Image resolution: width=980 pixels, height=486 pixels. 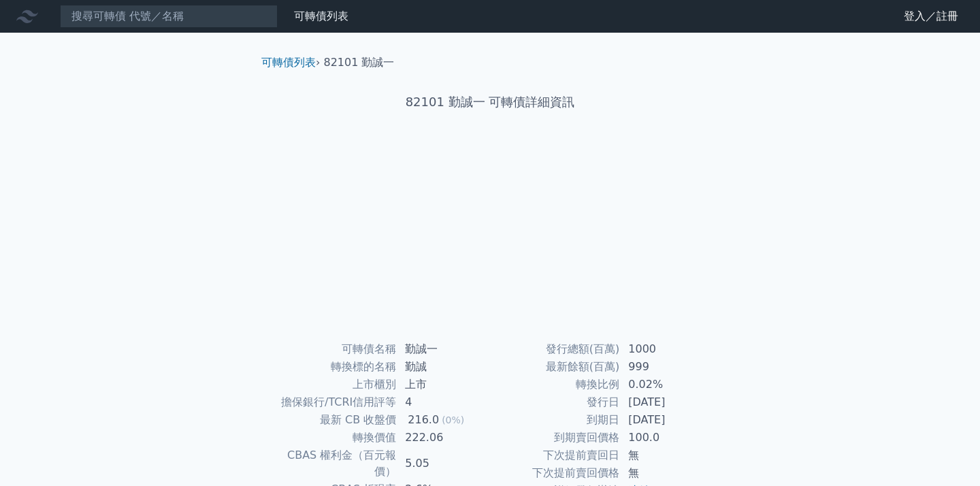 What do you see at coordinates (555, 438) in the screenshot?
I see `td: 到期賣回價格` at bounding box center [555, 438].